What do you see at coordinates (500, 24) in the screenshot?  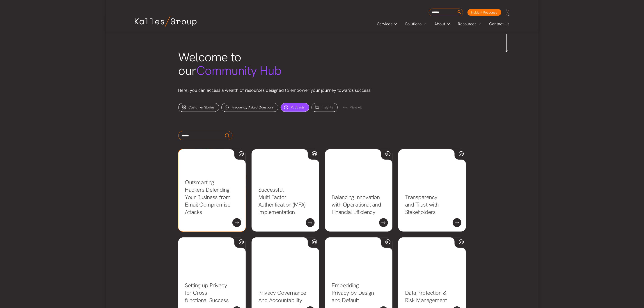 I see `a: Contact Us` at bounding box center [500, 24].